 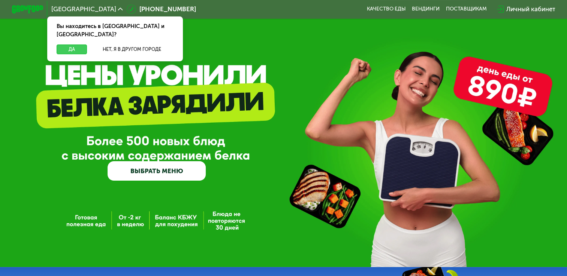 What do you see at coordinates (530, 9) in the screenshot?
I see `div: Личный кабинет` at bounding box center [530, 9].